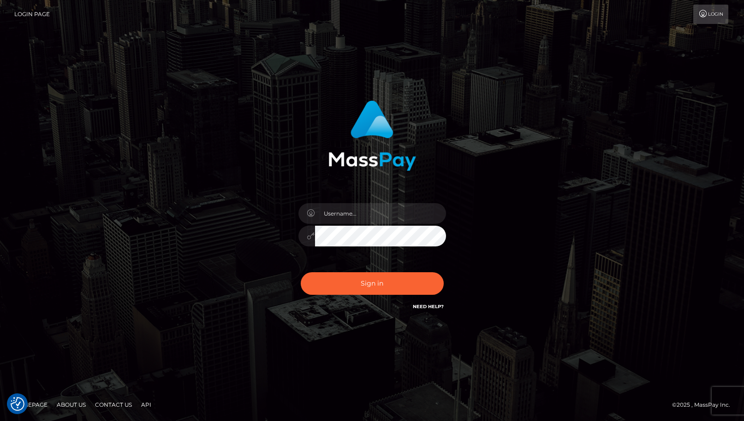 The width and height of the screenshot is (744, 421). I want to click on a: Login Page, so click(32, 14).